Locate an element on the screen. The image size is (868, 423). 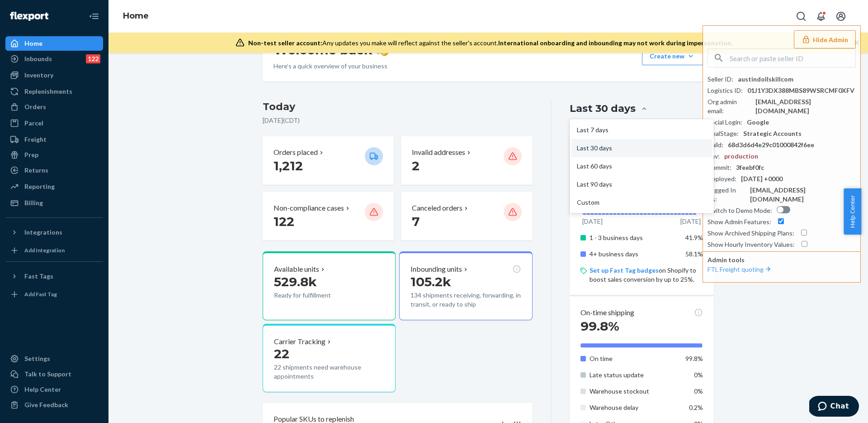
div: austindollskillcom is located at coordinates (766, 79).